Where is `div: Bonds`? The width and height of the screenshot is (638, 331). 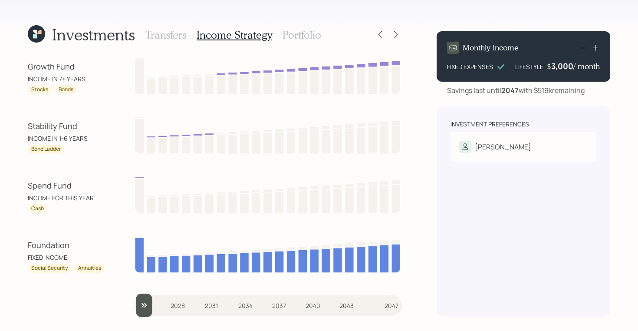
div: Bonds is located at coordinates (66, 89).